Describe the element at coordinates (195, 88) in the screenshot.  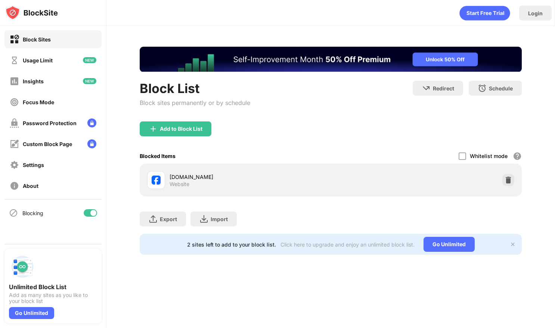
I see `div: Block List` at that location.